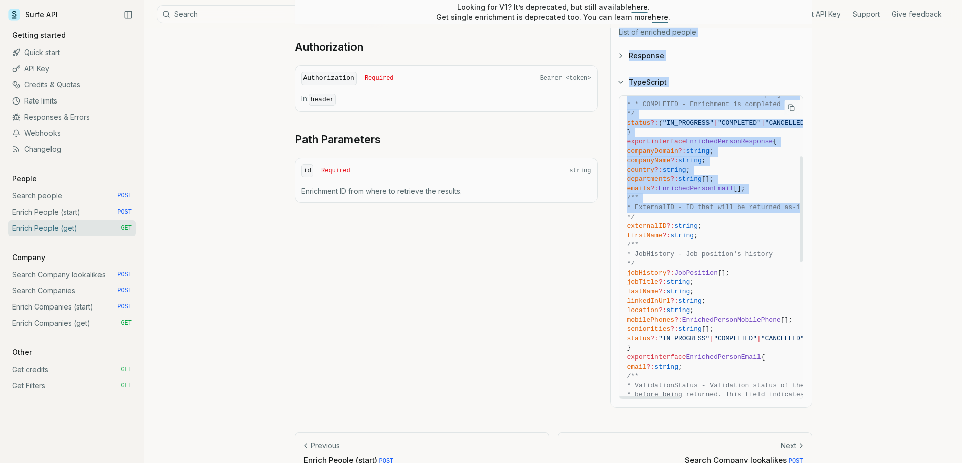  What do you see at coordinates (329, 78) in the screenshot?
I see `code: Authorization` at bounding box center [329, 78].